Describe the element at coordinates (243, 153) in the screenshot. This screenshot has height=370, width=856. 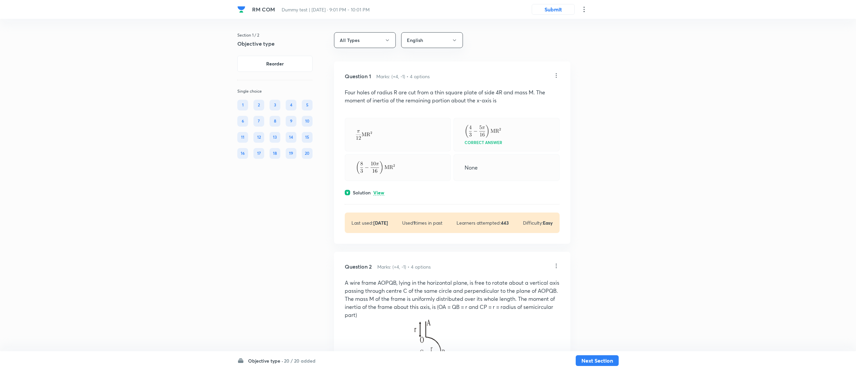
I see `div: 16` at that location.